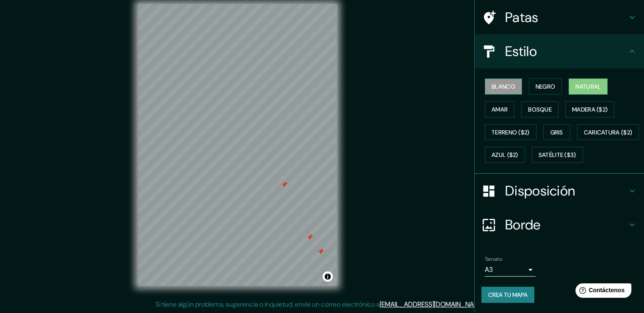 The width and height of the screenshot is (644, 313). Describe the element at coordinates (489, 269) in the screenshot. I see `font: A3` at that location.